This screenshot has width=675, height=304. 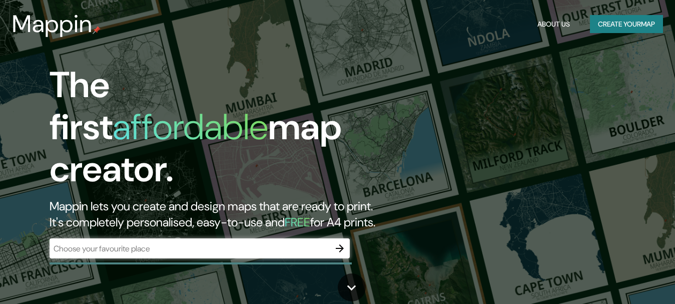 I want to click on button: About Us, so click(x=554, y=24).